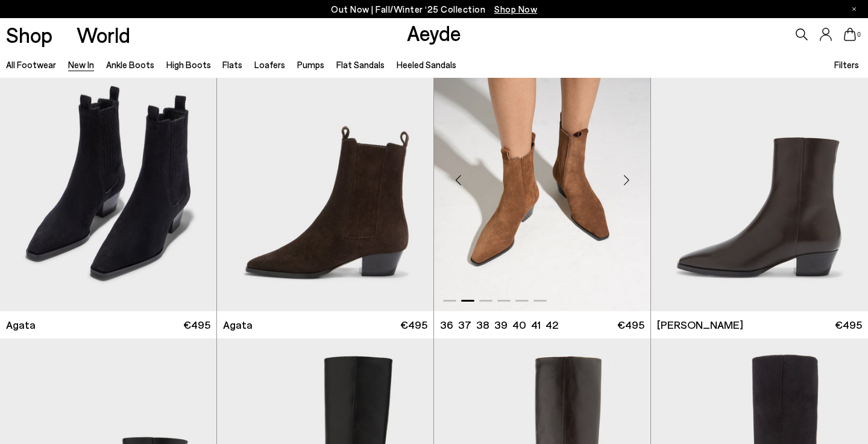 This screenshot has height=444, width=868. What do you see at coordinates (626, 180) in the screenshot?
I see `div: Next slide` at bounding box center [626, 180].